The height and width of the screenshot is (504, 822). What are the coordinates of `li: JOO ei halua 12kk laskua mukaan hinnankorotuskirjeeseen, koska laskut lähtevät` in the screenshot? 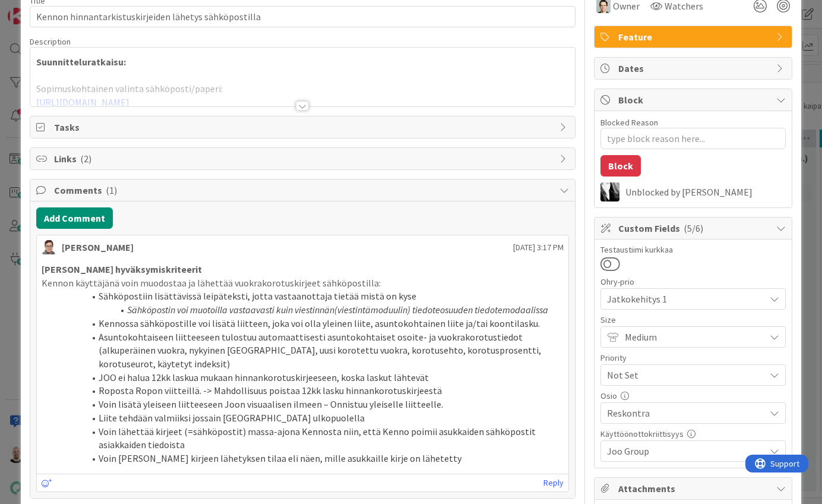 It's located at (310, 378).